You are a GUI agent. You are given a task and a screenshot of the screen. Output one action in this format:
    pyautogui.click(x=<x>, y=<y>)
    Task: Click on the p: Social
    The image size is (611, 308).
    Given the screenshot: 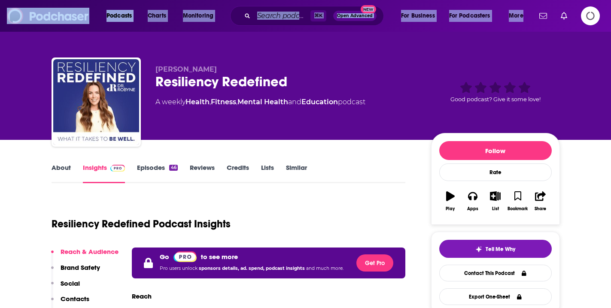 What is the action you would take?
    pyautogui.click(x=70, y=283)
    